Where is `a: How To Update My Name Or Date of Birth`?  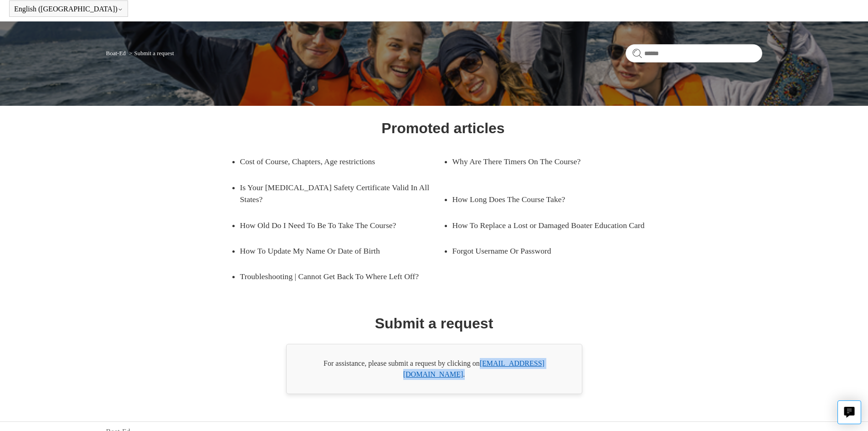 a: How To Update My Name Or Date of Birth is located at coordinates (335, 250).